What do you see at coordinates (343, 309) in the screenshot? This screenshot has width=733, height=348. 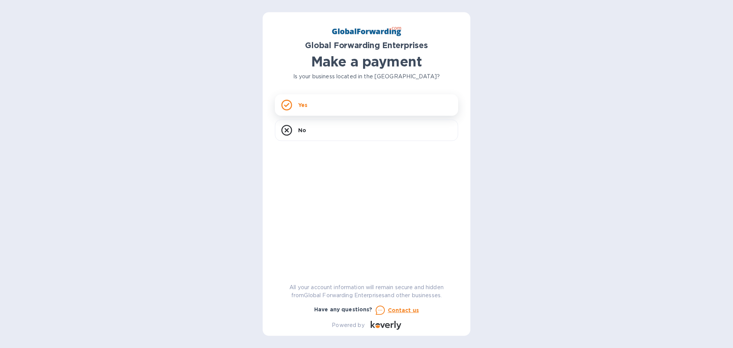 I see `b: Have any questions?` at bounding box center [343, 309].